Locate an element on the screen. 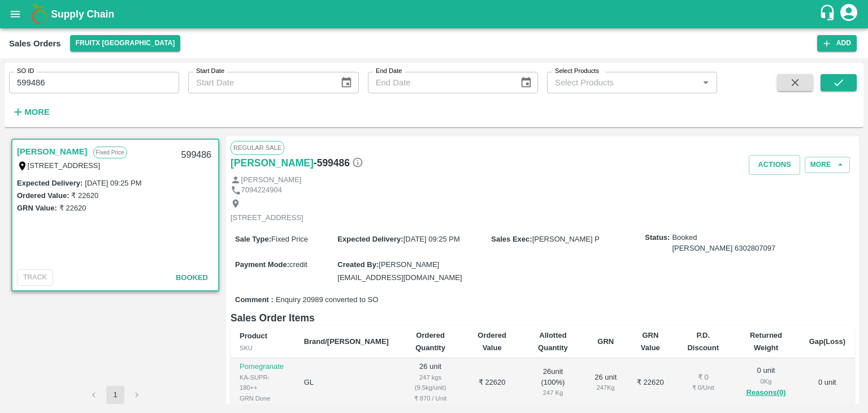 The image size is (868, 413). span: credit is located at coordinates (299, 264).